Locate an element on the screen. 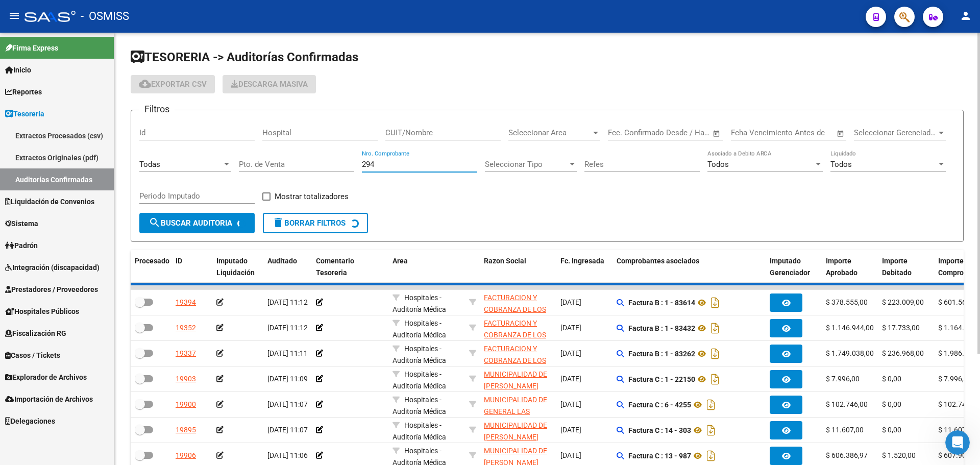 The height and width of the screenshot is (465, 980). span: Importación de Archivos is located at coordinates (49, 399).